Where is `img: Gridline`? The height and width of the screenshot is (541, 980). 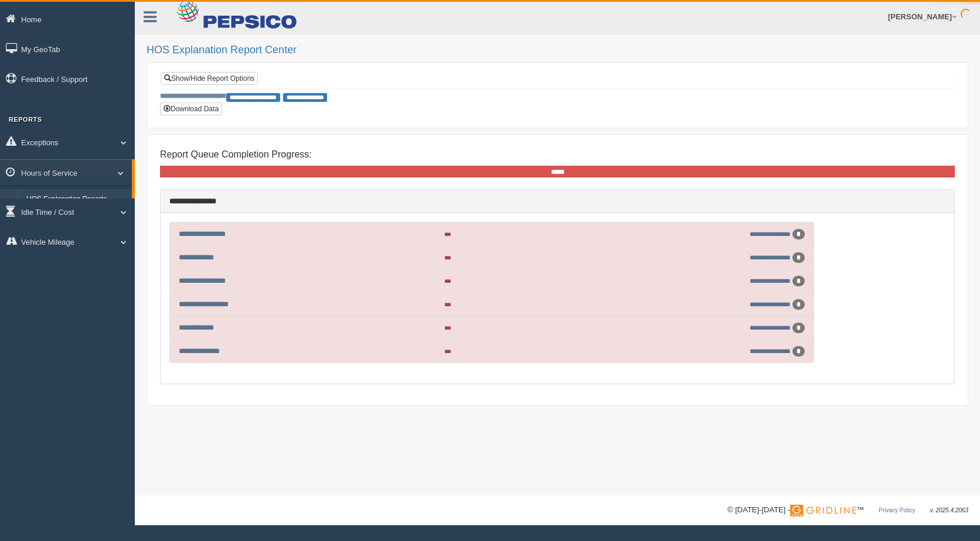 img: Gridline is located at coordinates (823, 511).